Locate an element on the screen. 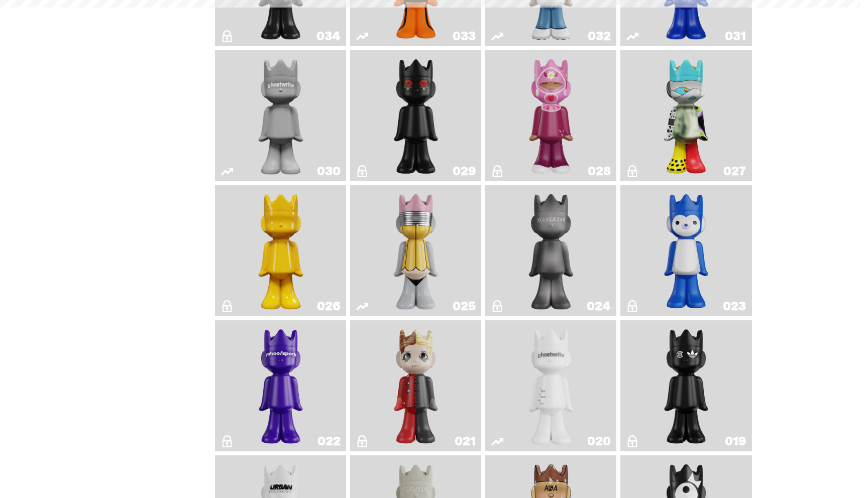  div: 021 is located at coordinates (465, 441).